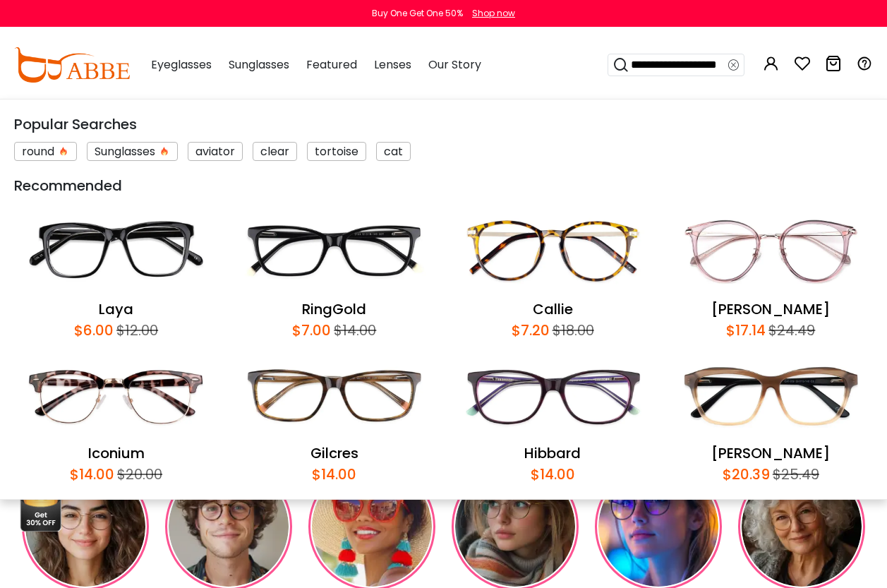  What do you see at coordinates (312, 330) in the screenshot?
I see `div: $7.00` at bounding box center [312, 330].